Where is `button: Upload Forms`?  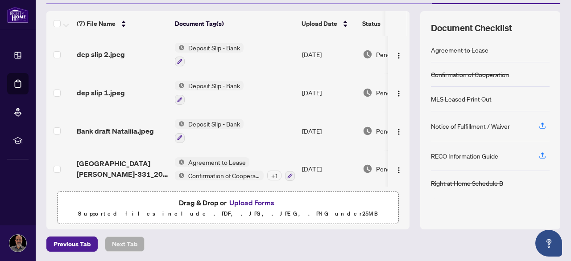
button: Upload Forms is located at coordinates (252, 203).